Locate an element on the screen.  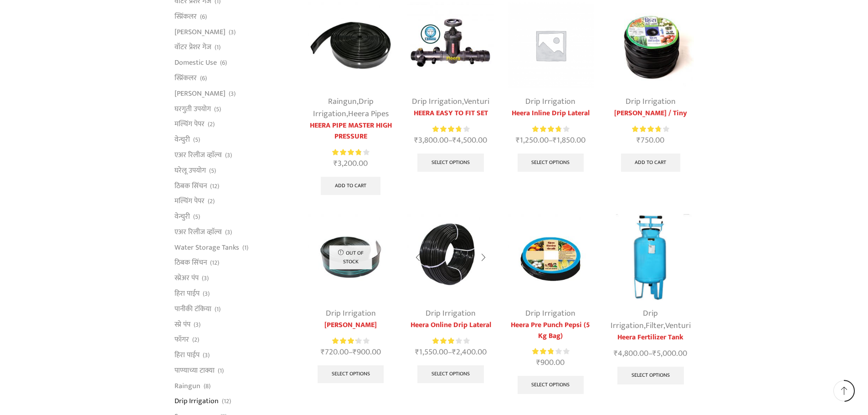
div: Rated 3.86 out of 5 is located at coordinates (350, 152).